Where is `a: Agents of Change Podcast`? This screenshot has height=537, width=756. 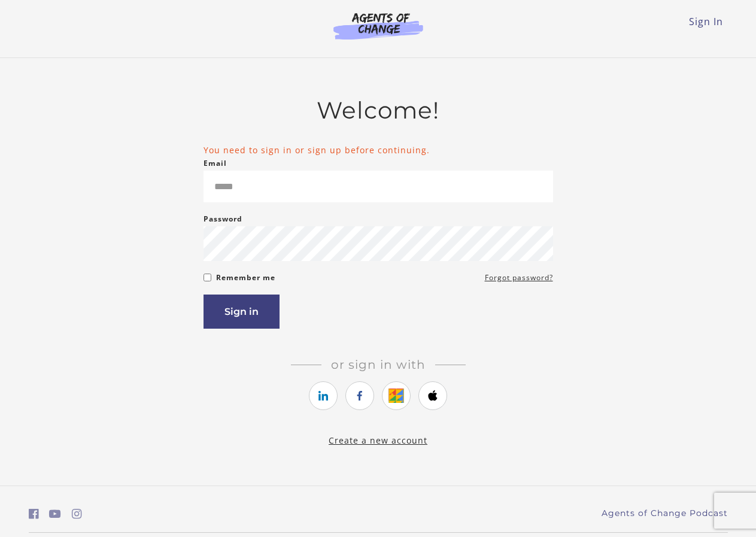 a: Agents of Change Podcast is located at coordinates (665, 513).